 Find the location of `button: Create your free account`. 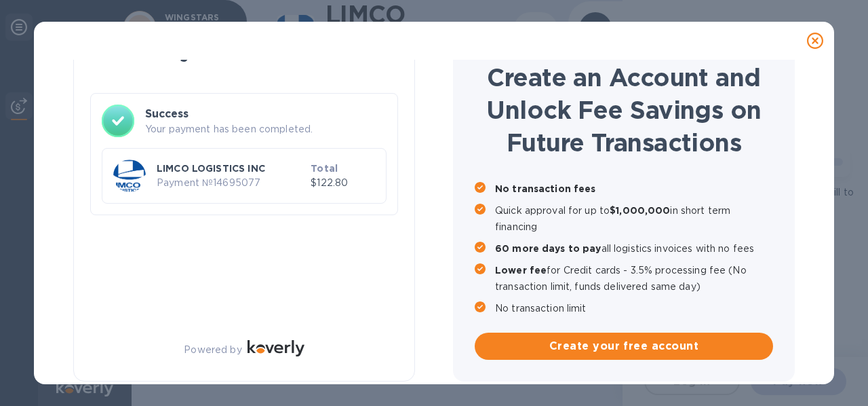

button: Create your free account is located at coordinates (623, 346).